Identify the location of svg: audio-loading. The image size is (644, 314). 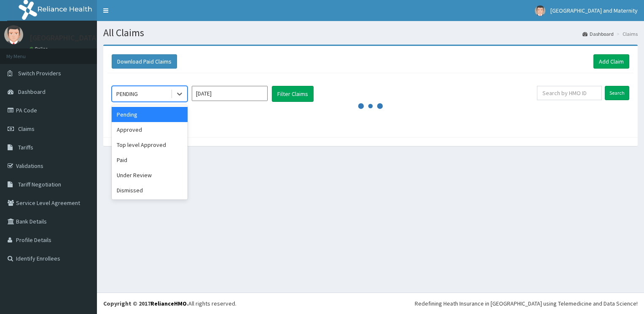
(370, 106).